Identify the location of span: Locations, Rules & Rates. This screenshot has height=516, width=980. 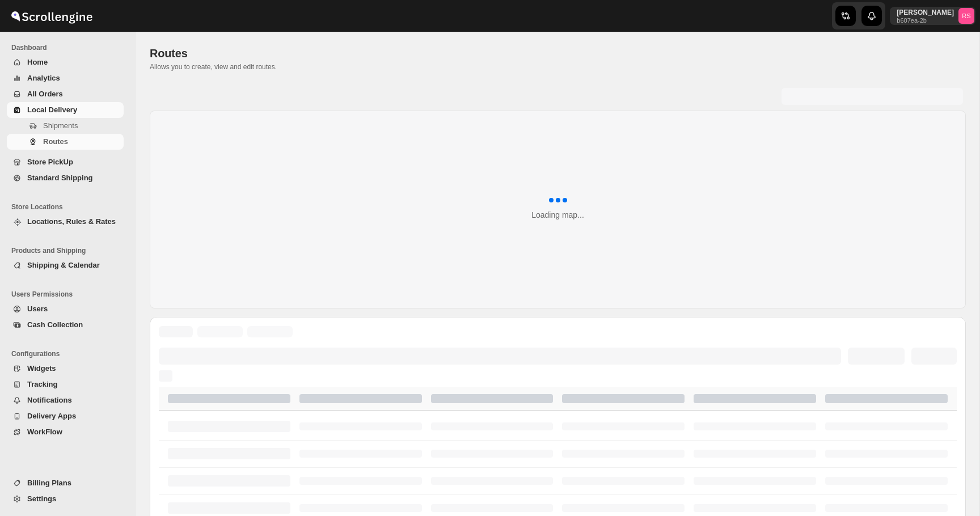
(72, 221).